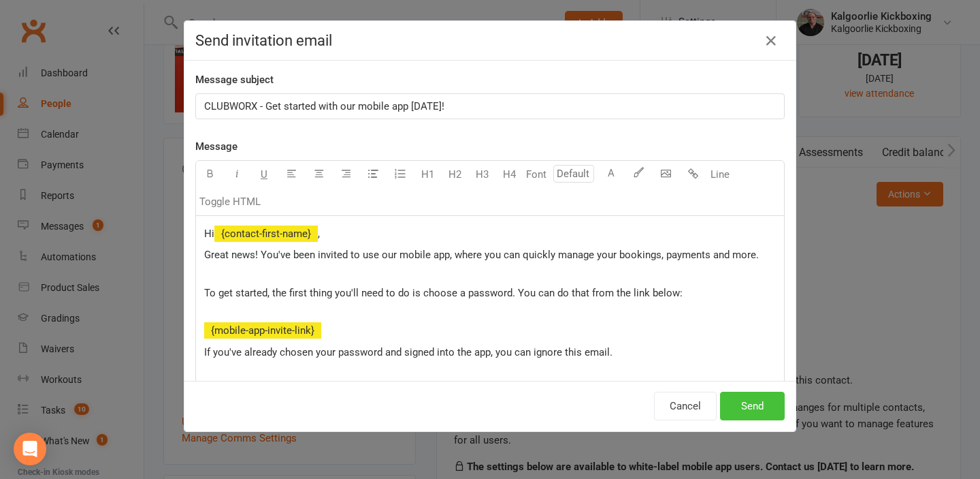 This screenshot has height=479, width=980. Describe the element at coordinates (685, 406) in the screenshot. I see `button: Cancel` at that location.